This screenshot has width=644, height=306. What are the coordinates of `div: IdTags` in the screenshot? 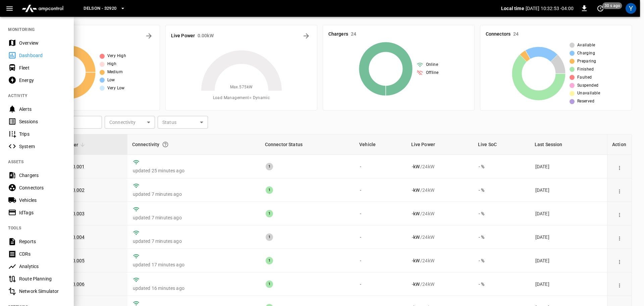 It's located at (42, 213).